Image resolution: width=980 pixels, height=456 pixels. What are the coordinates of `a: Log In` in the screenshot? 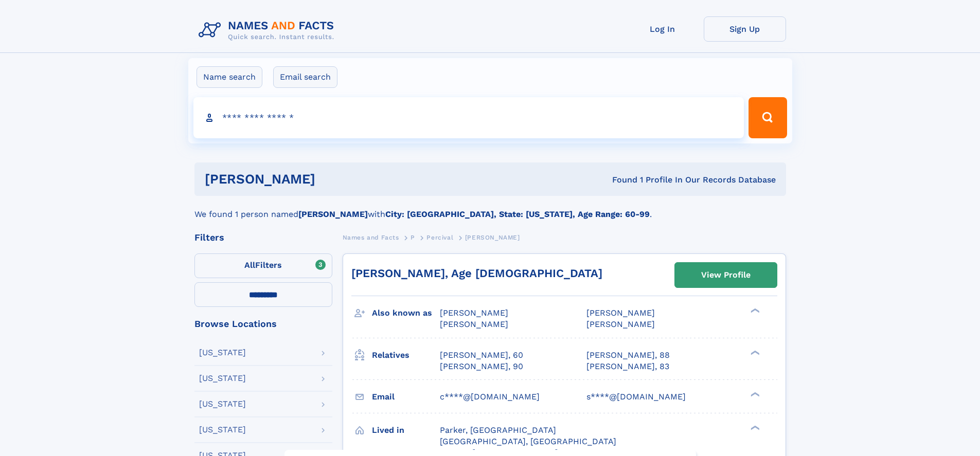 It's located at (663, 29).